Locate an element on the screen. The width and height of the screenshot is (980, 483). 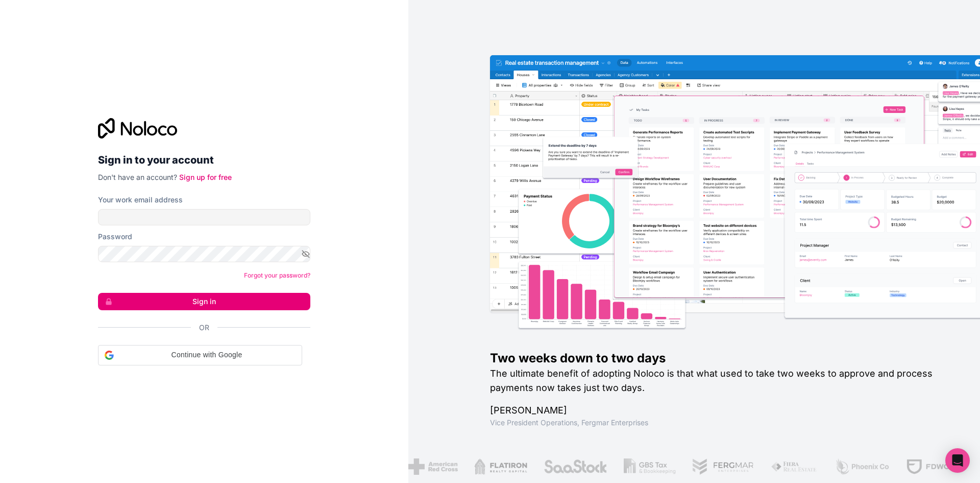
img: /assets/flatiron-C8eUkumj.png is located at coordinates (492, 466).